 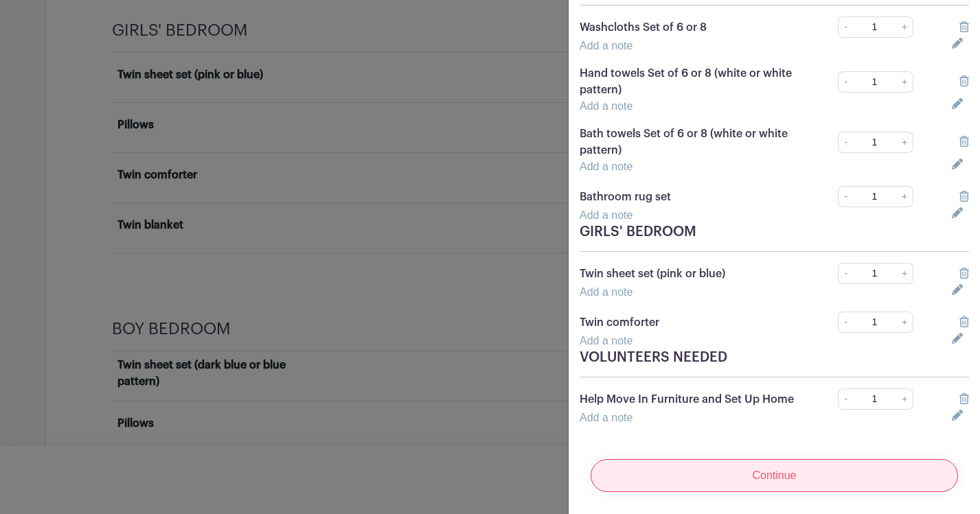 I want to click on p: Twin comforter, so click(x=689, y=323).